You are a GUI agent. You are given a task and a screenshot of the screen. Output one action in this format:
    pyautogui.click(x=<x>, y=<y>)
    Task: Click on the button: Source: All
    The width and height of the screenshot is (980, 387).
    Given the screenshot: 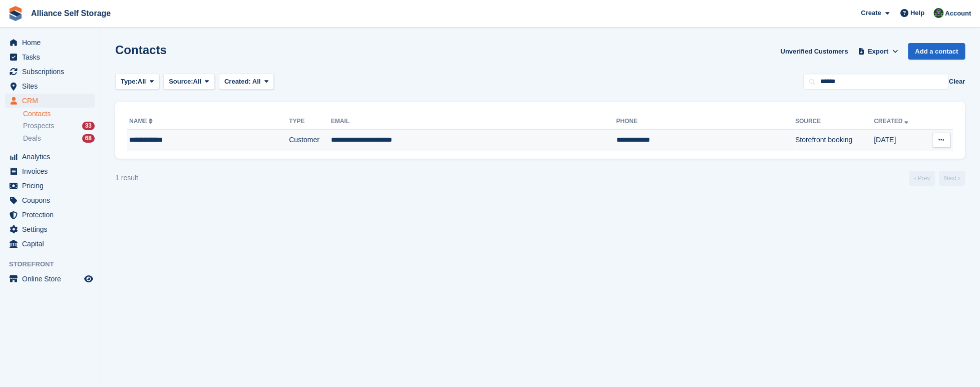 What is the action you would take?
    pyautogui.click(x=188, y=82)
    